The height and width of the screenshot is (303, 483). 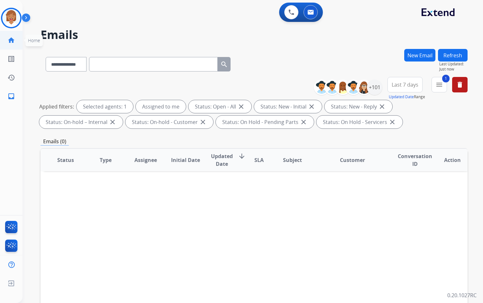 I want to click on span: Updated Date, so click(x=222, y=160).